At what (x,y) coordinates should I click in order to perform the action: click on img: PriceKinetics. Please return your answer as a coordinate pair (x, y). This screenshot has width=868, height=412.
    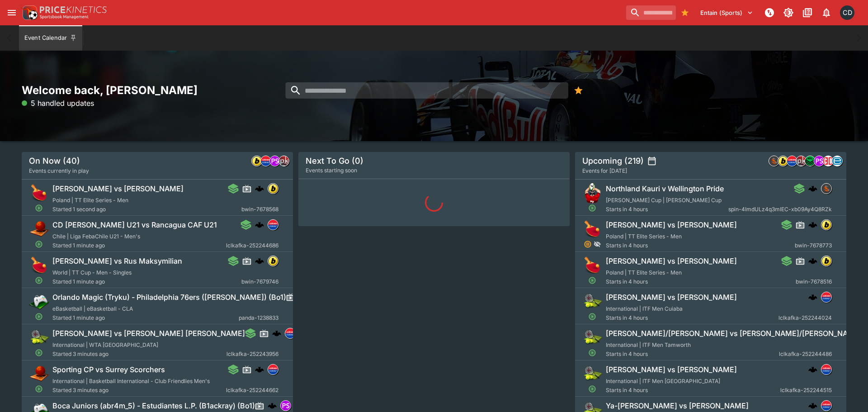
    Looking at the image, I should click on (73, 10).